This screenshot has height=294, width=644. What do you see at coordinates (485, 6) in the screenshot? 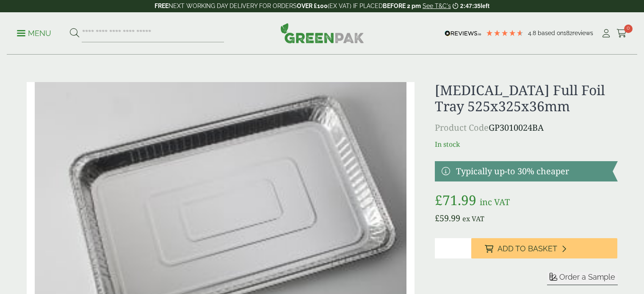
I see `span: left` at bounding box center [485, 6].